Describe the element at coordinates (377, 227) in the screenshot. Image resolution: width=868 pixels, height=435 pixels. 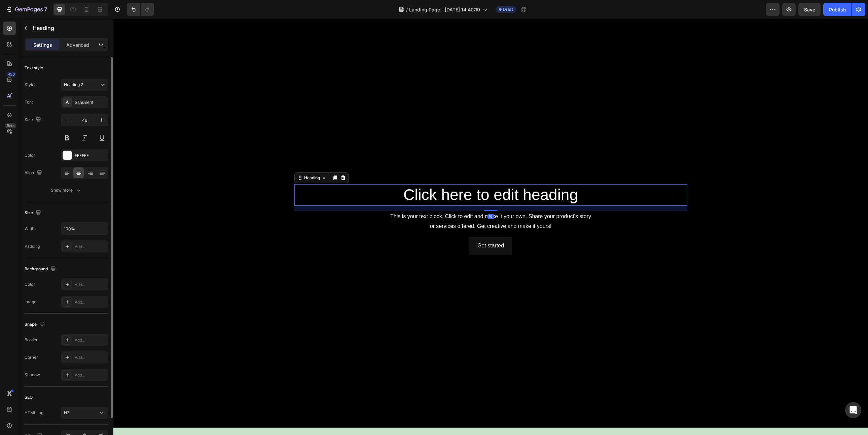
I see `div: Get started` at that location.